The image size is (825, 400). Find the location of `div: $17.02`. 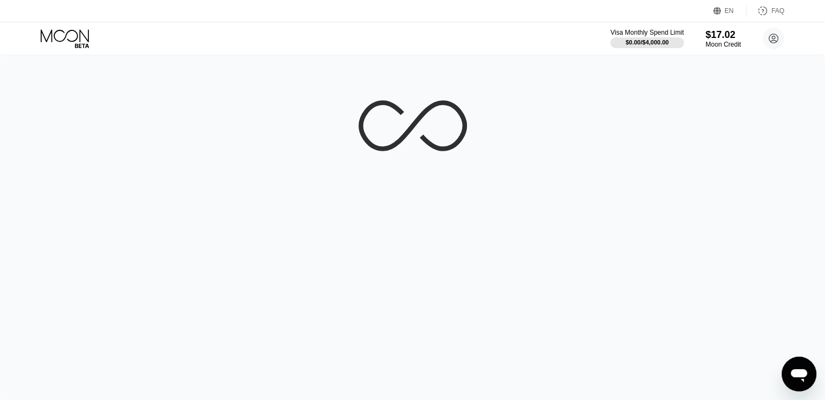

div: $17.02 is located at coordinates (723, 35).